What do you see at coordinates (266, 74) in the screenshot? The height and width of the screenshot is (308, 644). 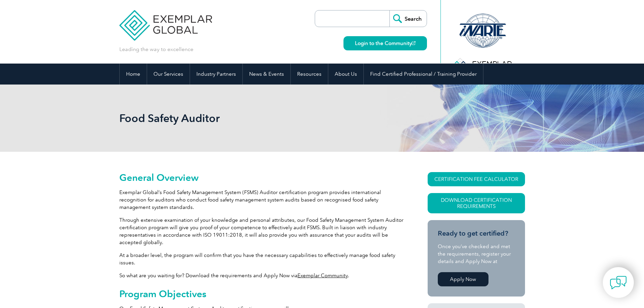 I see `a: News & Events` at bounding box center [266, 74].